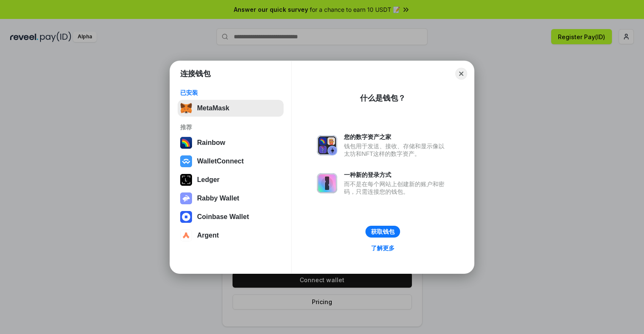 The height and width of the screenshot is (334, 644). I want to click on button: Close, so click(461, 74).